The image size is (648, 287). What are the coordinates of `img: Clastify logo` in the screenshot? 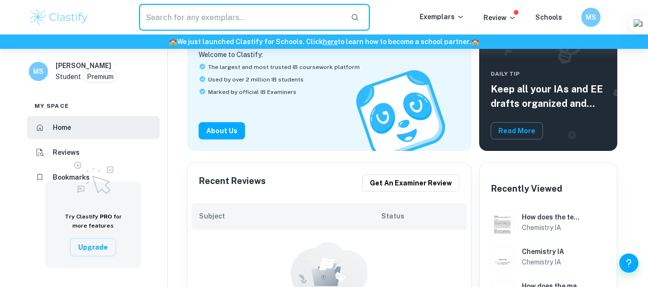 It's located at (59, 17).